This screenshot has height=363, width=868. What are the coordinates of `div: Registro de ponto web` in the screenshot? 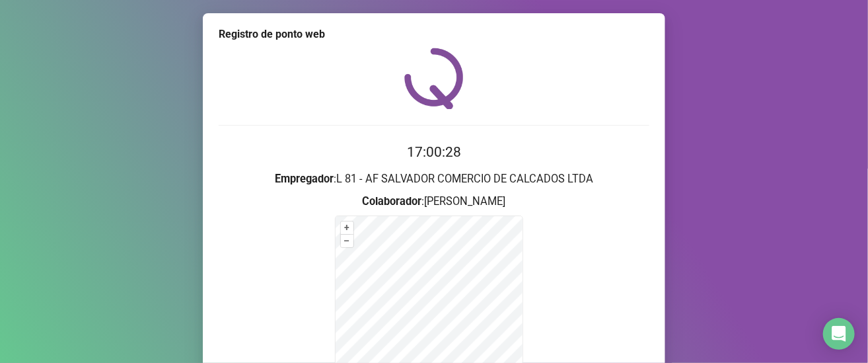 It's located at (434, 34).